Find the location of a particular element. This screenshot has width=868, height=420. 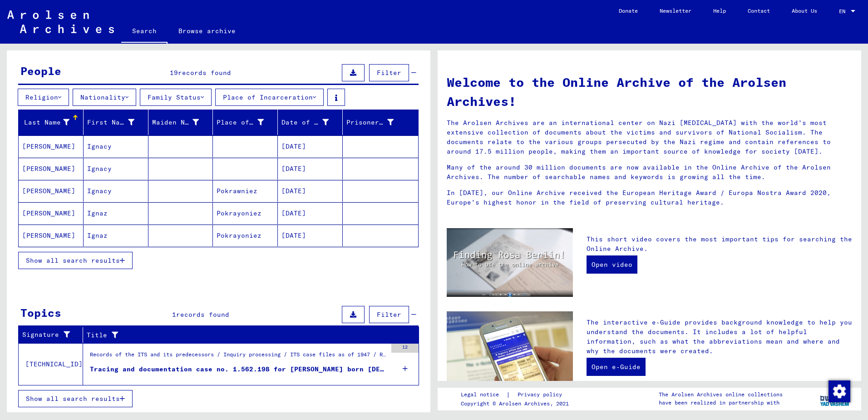

div: 12 is located at coordinates (405, 348).